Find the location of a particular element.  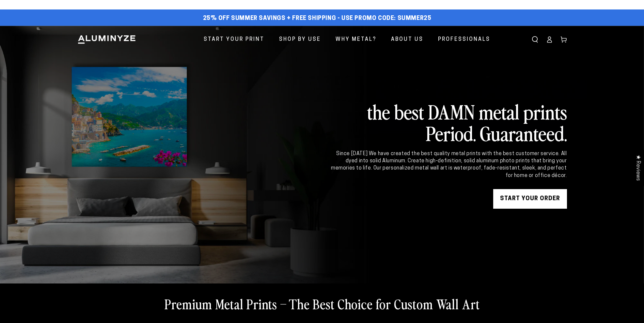

span: About Us is located at coordinates (407, 40).